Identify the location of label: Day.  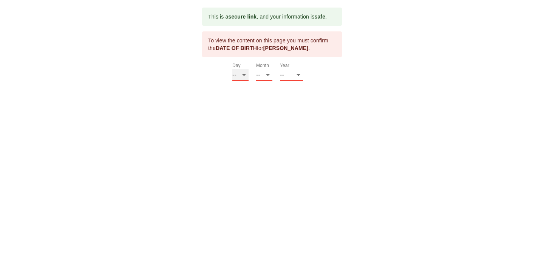
(237, 66).